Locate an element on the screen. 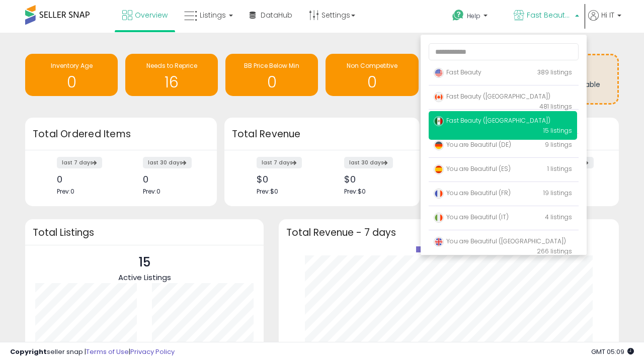 Image resolution: width=644 pixels, height=362 pixels. img: france.png is located at coordinates (439, 194).